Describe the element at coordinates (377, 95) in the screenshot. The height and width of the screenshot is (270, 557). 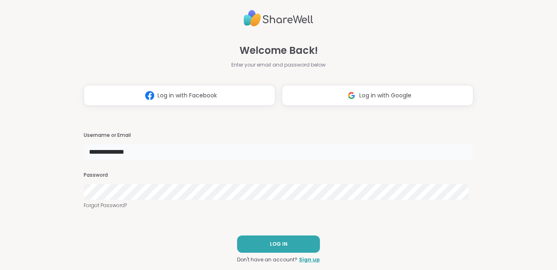
I see `button: Log in with Google` at that location.